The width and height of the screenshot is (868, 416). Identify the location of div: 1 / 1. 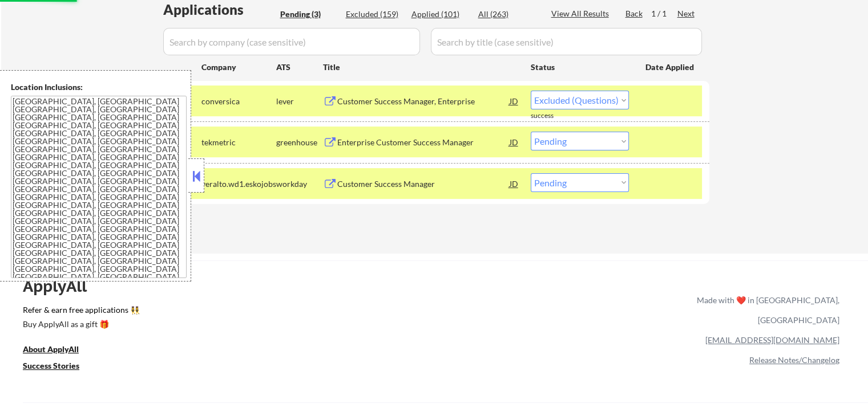
(664, 14).